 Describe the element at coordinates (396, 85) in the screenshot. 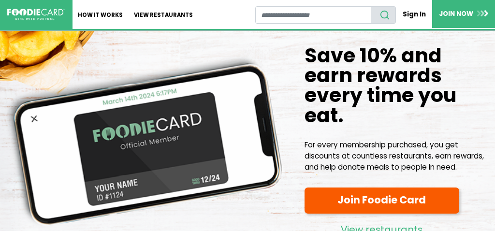

I see `h1: Save 10% and earn rewards every time you eat.` at that location.